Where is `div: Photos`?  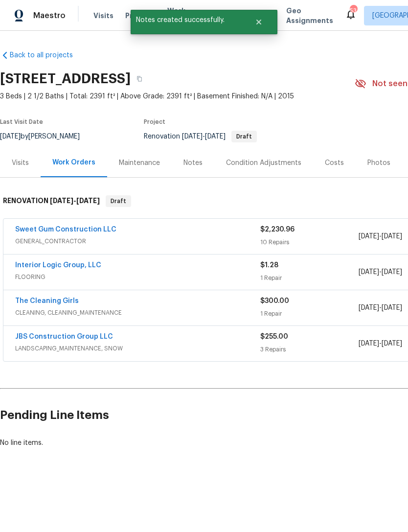 div: Photos is located at coordinates (379, 163).